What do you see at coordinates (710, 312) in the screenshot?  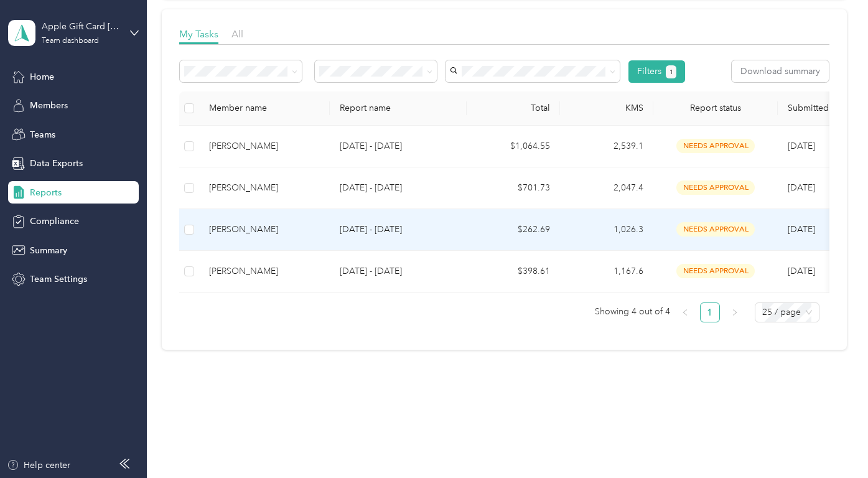 I see `a: 1` at bounding box center [710, 312].